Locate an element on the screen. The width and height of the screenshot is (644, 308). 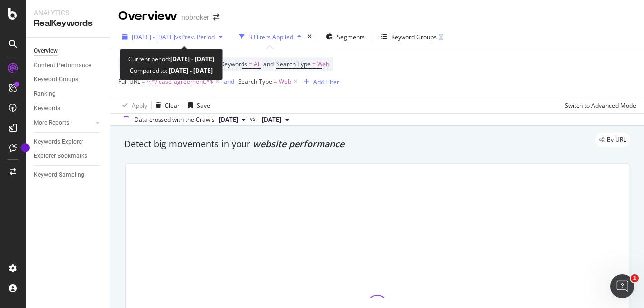
span: 2024 Feb. 5th is located at coordinates (272, 120).